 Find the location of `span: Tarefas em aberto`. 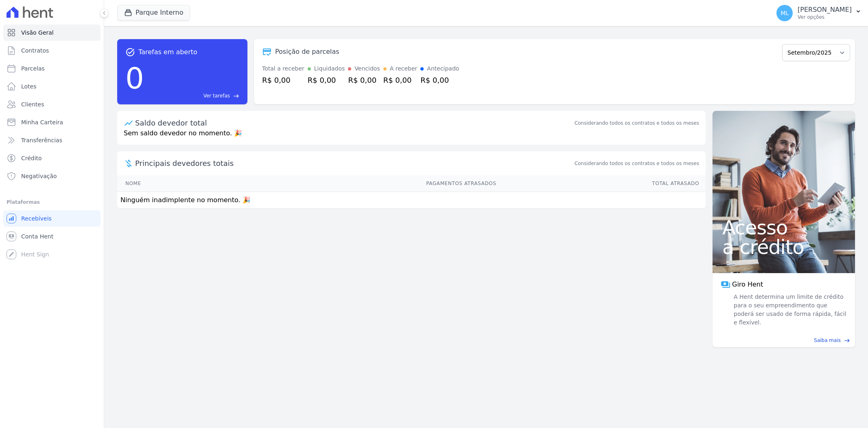

span: Tarefas em aberto is located at coordinates (167, 52).